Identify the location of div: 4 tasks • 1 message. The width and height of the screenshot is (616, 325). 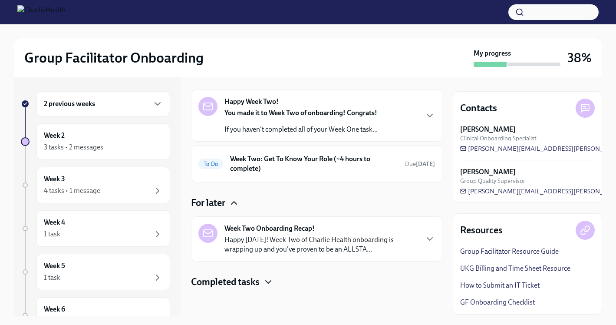
(72, 191).